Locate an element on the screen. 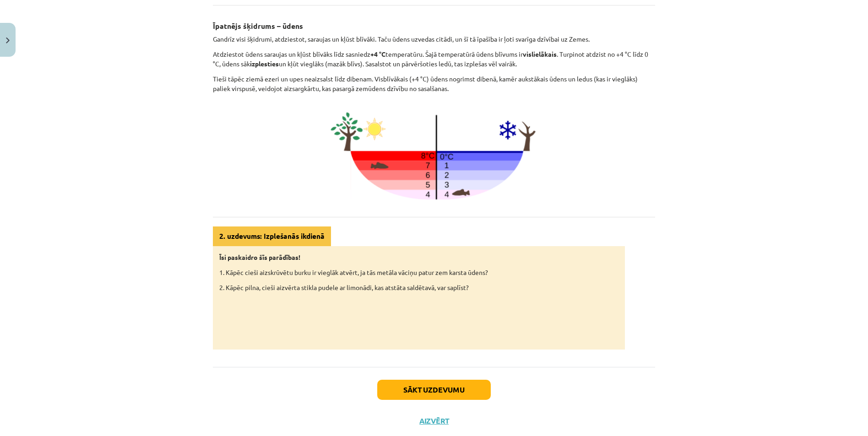 This screenshot has height=436, width=868. p: Gandrīz visi šķidrumi, atdziestot, saraujas un kļūst blīvāki. Taču ūdens uzvedas citādi, un šī tā... is located at coordinates (434, 39).